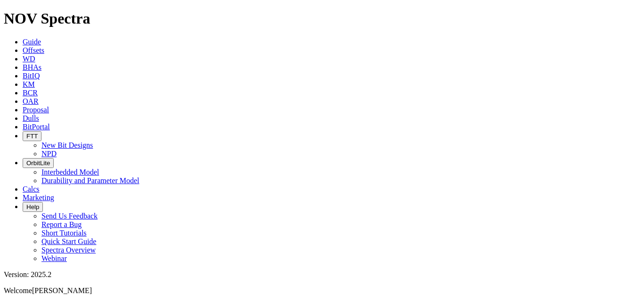 The image size is (640, 303). What do you see at coordinates (30, 92) in the screenshot?
I see `span: BCR` at bounding box center [30, 92].